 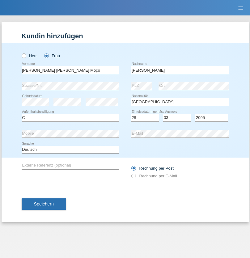 What do you see at coordinates (133, 177) in the screenshot?
I see `input: Rechnung per E-Mail` at bounding box center [133, 177].